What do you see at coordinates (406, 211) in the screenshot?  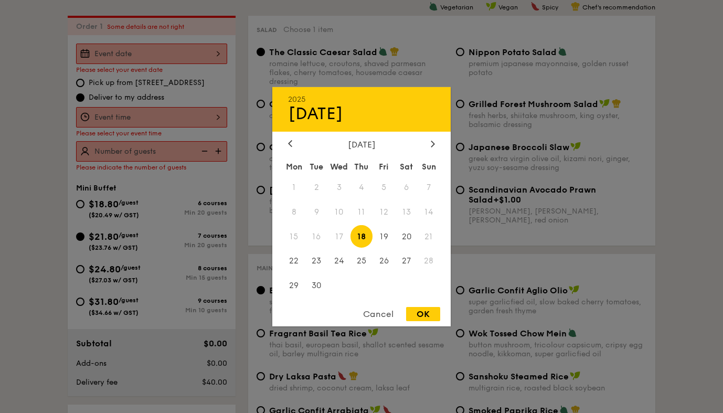 I see `span: 13` at bounding box center [406, 211].